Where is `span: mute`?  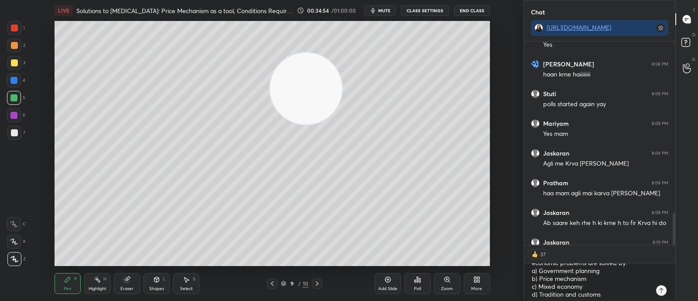 span: mute is located at coordinates (385, 10).